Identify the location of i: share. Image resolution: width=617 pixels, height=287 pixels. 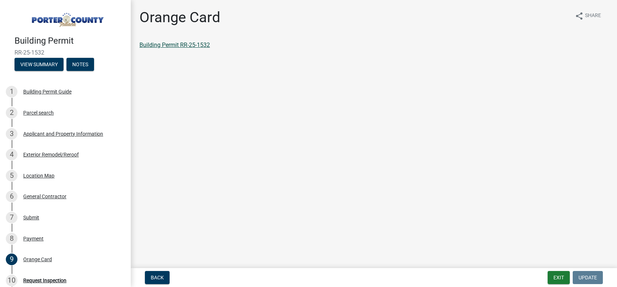
(579, 16).